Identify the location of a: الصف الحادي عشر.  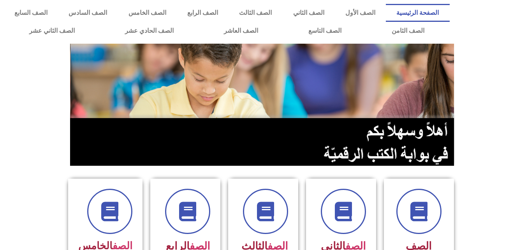
(149, 31).